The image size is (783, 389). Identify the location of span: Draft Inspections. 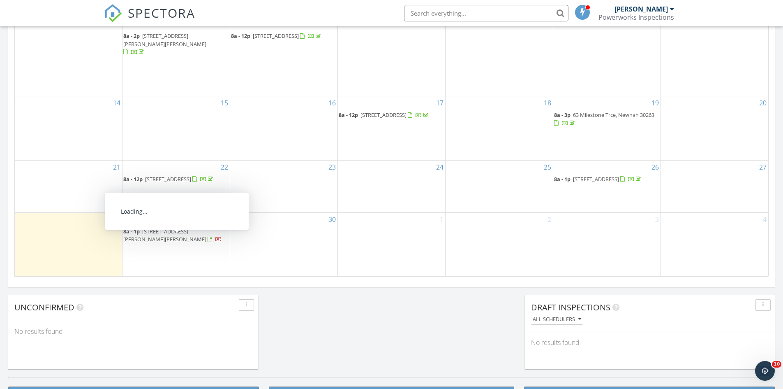
(571, 307).